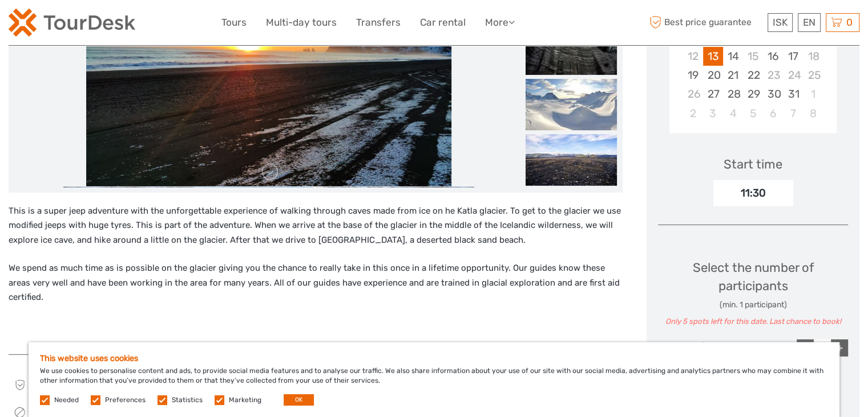 The height and width of the screenshot is (417, 868). Describe the element at coordinates (753, 75) in the screenshot. I see `div: Choose Wednesday, October 22nd, 2025` at that location.